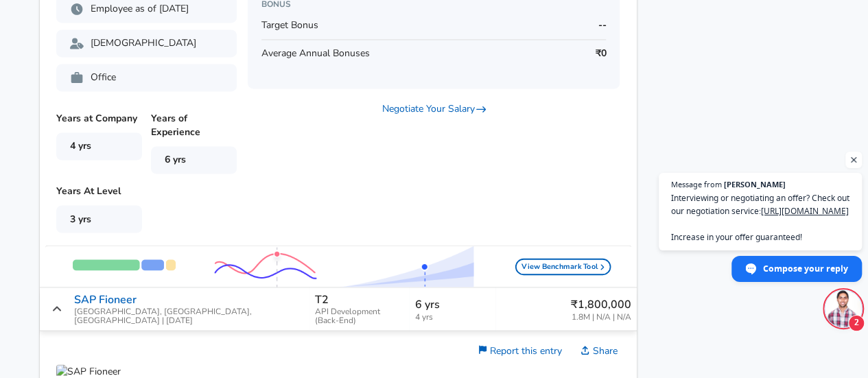 The image size is (868, 378). I want to click on img: SAP Fioneer, so click(89, 371).